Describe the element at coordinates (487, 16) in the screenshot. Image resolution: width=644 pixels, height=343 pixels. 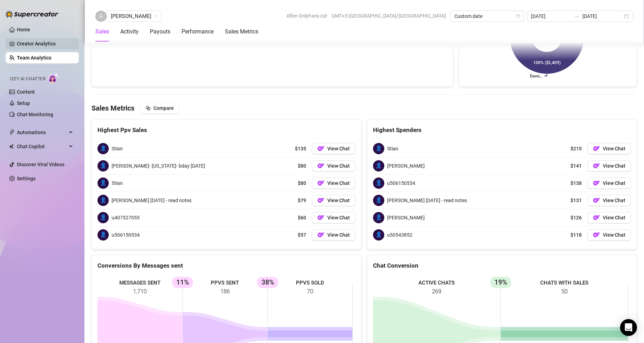
I see `span: Custom date` at that location.